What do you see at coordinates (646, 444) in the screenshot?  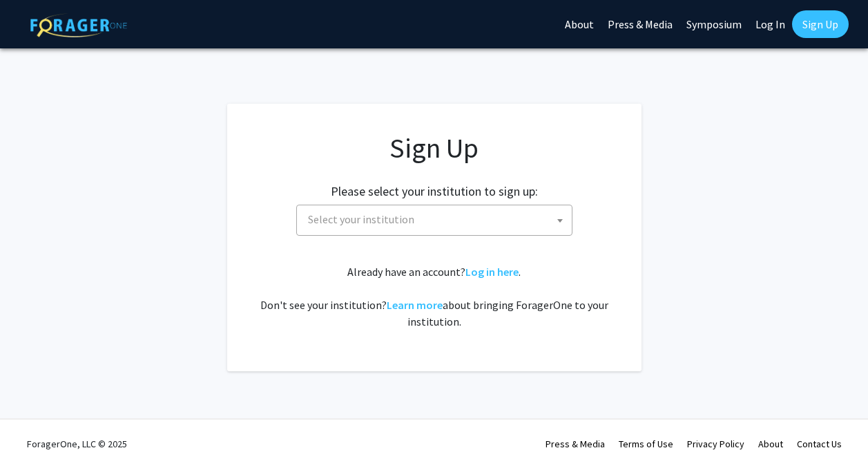 I see `a: Terms of Use` at bounding box center [646, 444].